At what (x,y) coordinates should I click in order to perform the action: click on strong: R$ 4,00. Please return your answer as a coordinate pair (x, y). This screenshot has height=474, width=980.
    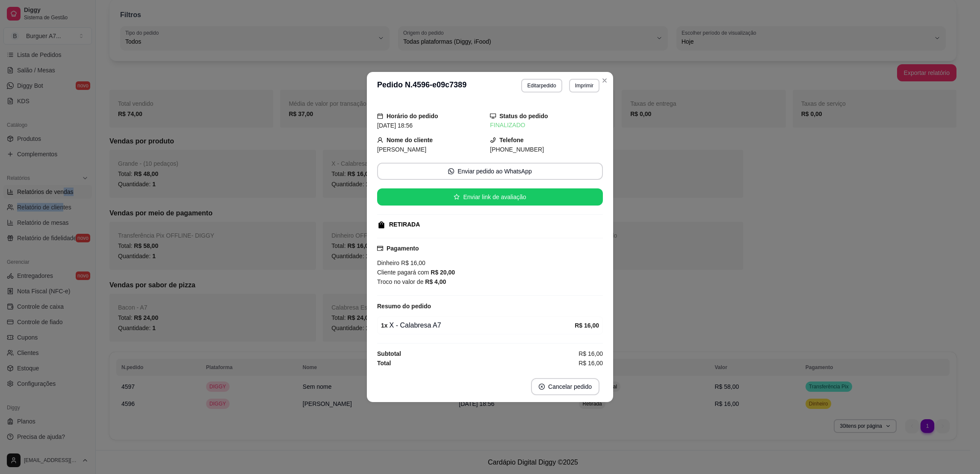
    Looking at the image, I should click on (435, 282).